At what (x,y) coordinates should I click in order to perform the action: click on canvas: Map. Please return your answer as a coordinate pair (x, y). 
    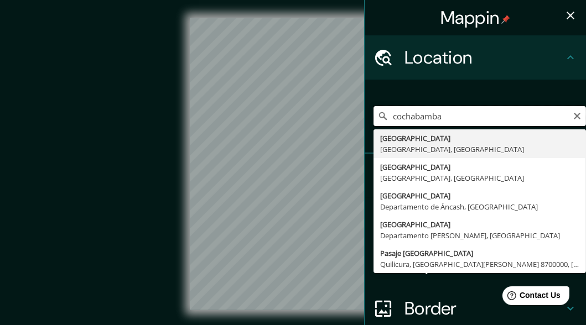
    Looking at the image, I should click on (293, 164).